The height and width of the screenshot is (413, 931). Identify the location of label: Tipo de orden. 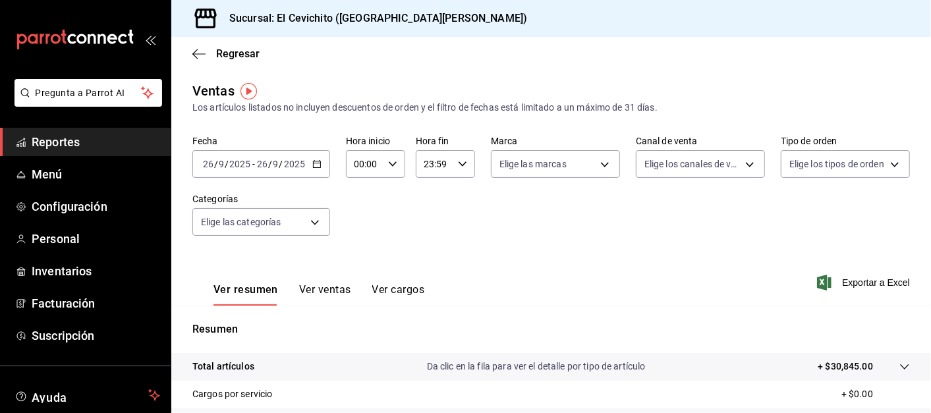
(846, 142).